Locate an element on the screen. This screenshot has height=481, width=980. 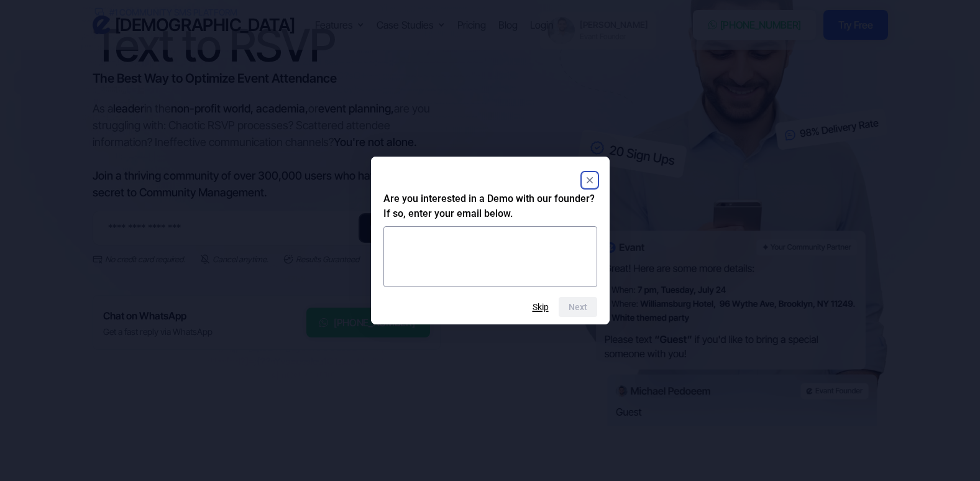
textarea: Are you interested in a Demo with our founder? If so, enter your email below. is located at coordinates (490, 256).